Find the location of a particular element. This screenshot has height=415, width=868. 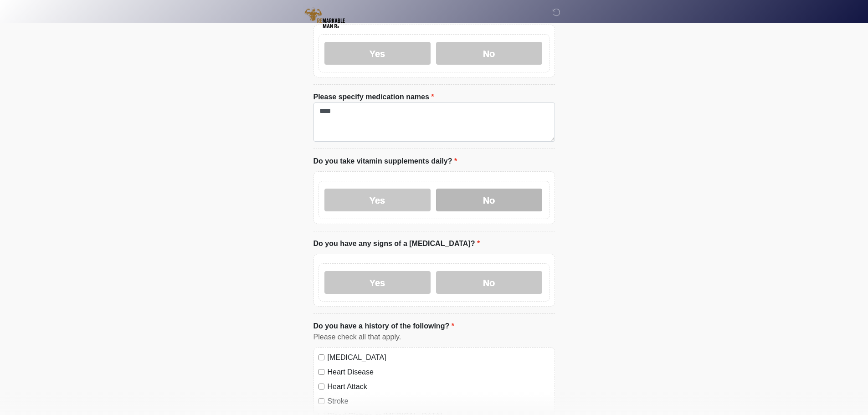

label: Do you have a history of the following? is located at coordinates (384, 327).